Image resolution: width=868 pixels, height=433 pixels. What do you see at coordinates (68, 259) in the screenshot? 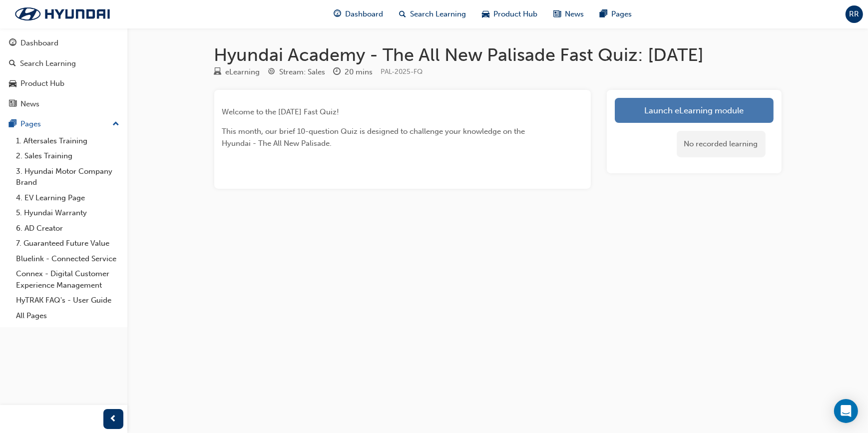
I see `a: Bluelink - Connected Service` at bounding box center [68, 259].